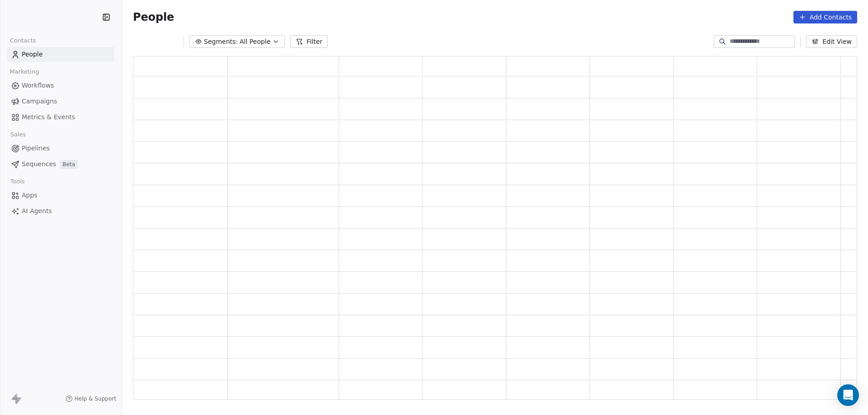 Image resolution: width=868 pixels, height=415 pixels. Describe the element at coordinates (18, 135) in the screenshot. I see `span: Sales` at that location.